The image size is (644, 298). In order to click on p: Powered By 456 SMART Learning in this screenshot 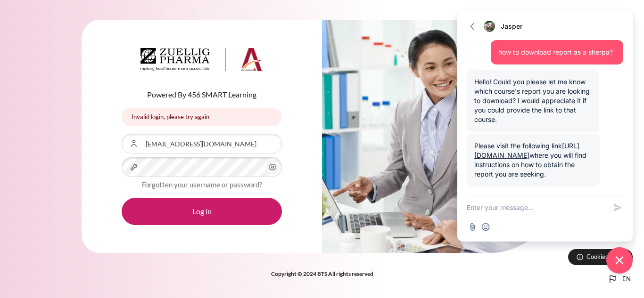, I will do `click(201, 95)`.